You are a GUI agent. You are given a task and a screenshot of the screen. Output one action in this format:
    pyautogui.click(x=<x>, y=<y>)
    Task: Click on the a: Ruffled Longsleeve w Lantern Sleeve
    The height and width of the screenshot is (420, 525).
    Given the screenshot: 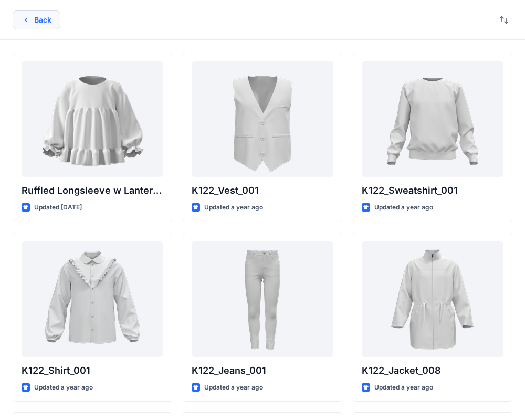 What is the action you would take?
    pyautogui.click(x=93, y=119)
    